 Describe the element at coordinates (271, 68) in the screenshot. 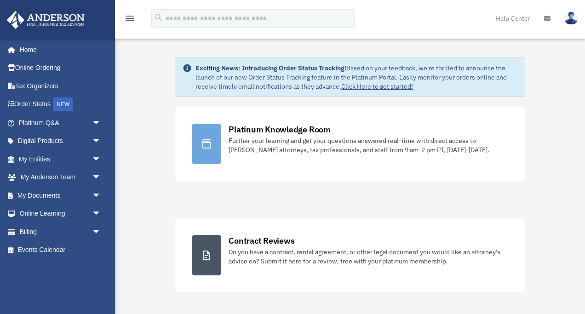

I see `strong: Exciting News: Introducing Order Status Tracking!` at that location.